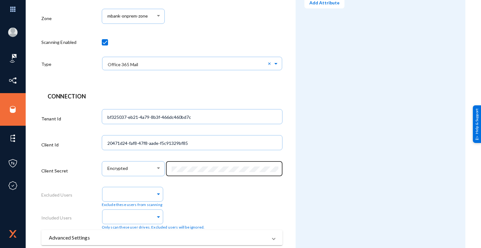 The height and width of the screenshot is (248, 481). I want to click on span: Only scan these user drives. Excluded users will be ignored., so click(153, 227).